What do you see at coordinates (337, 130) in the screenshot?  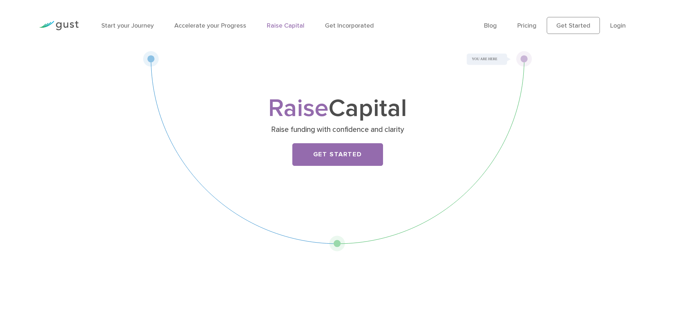 I see `p: Raise funding with confidence and clarity` at bounding box center [337, 130].